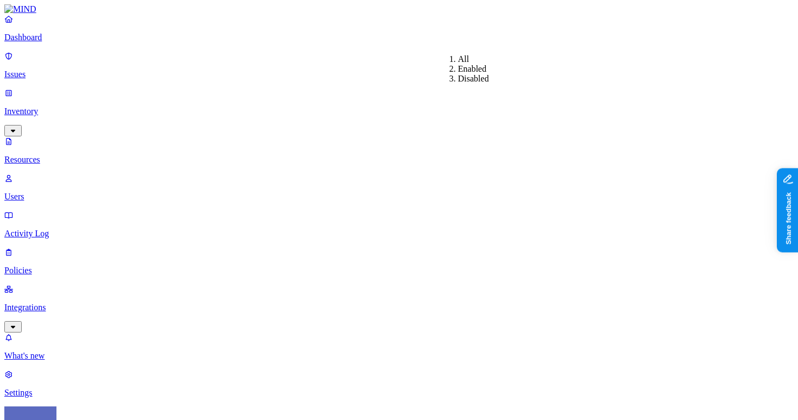 This screenshot has height=420, width=798. Describe the element at coordinates (399, 37) in the screenshot. I see `p: Dashboard` at that location.